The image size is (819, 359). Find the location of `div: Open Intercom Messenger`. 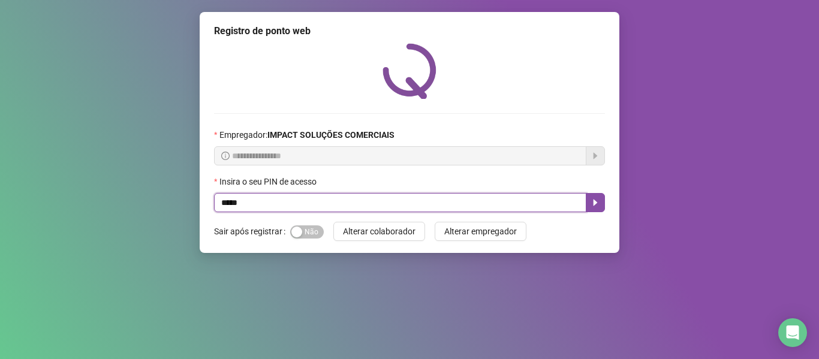

div: Open Intercom Messenger is located at coordinates (793, 333).